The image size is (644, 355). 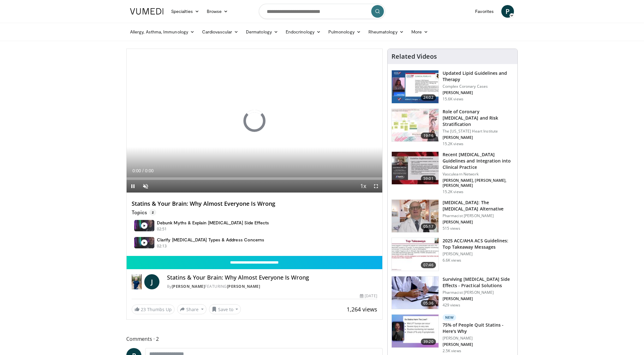 I want to click on a: Endocrinology, so click(x=303, y=32).